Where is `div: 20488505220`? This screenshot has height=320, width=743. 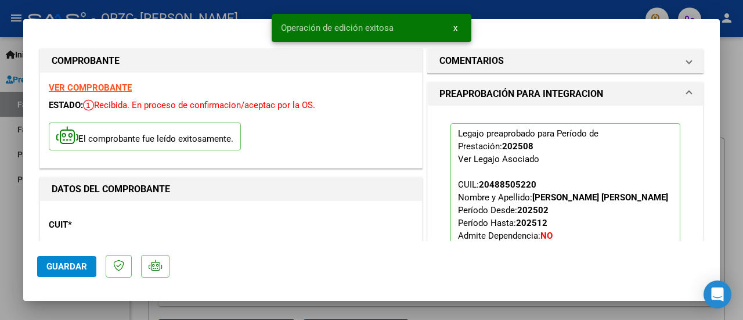
div: 20488505220 is located at coordinates (507, 184).